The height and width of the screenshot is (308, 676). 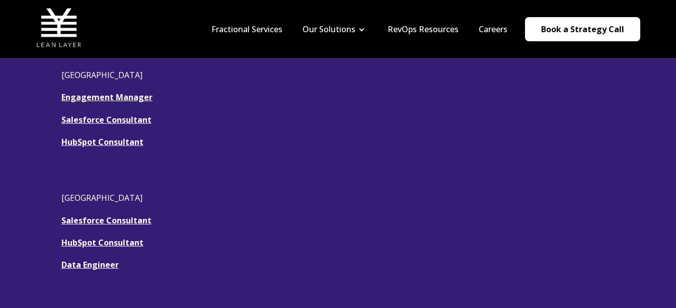 I want to click on div: Navigation Menu, so click(x=360, y=29).